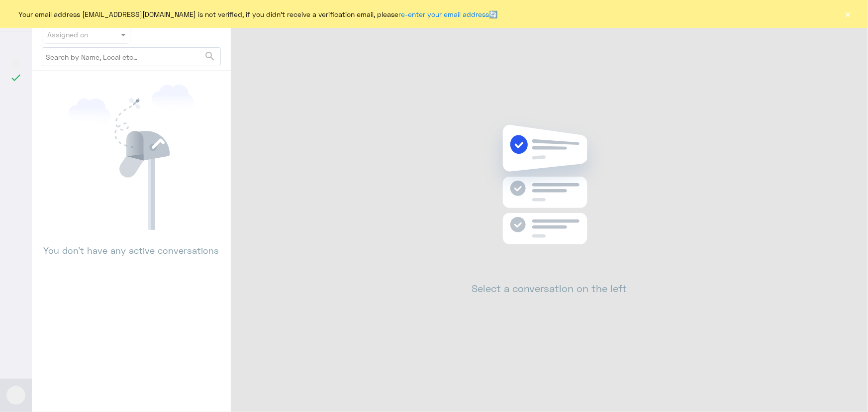  What do you see at coordinates (16, 78) in the screenshot?
I see `i: check` at bounding box center [16, 78].